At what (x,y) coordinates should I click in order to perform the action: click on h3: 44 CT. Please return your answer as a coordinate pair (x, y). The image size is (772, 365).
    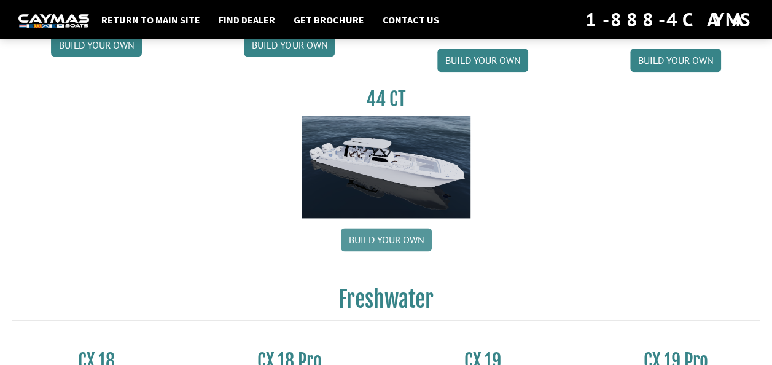
    Looking at the image, I should click on (386, 99).